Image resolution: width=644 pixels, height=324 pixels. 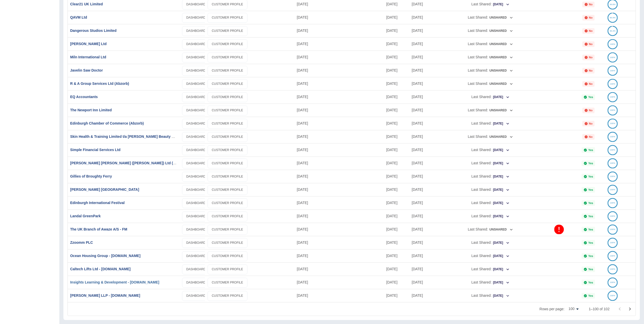 What do you see at coordinates (612, 4) in the screenshot?
I see `text: 99.8%` at bounding box center [612, 4].